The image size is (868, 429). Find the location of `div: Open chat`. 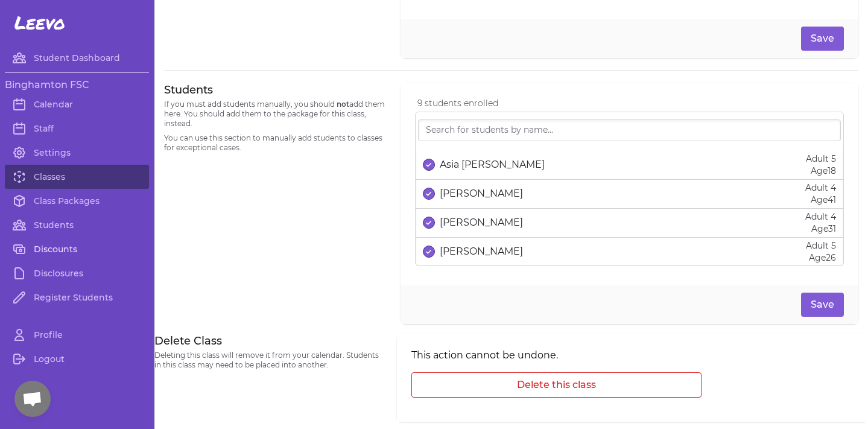

div: Open chat is located at coordinates (32, 399).